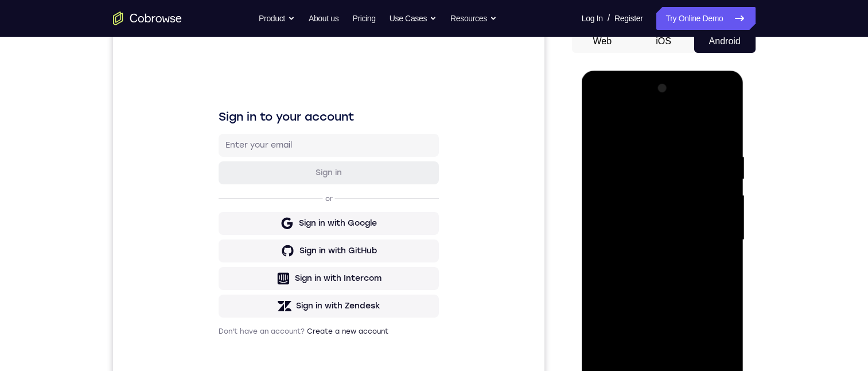 The height and width of the screenshot is (371, 868). What do you see at coordinates (323, 18) in the screenshot?
I see `a: About us` at bounding box center [323, 18].